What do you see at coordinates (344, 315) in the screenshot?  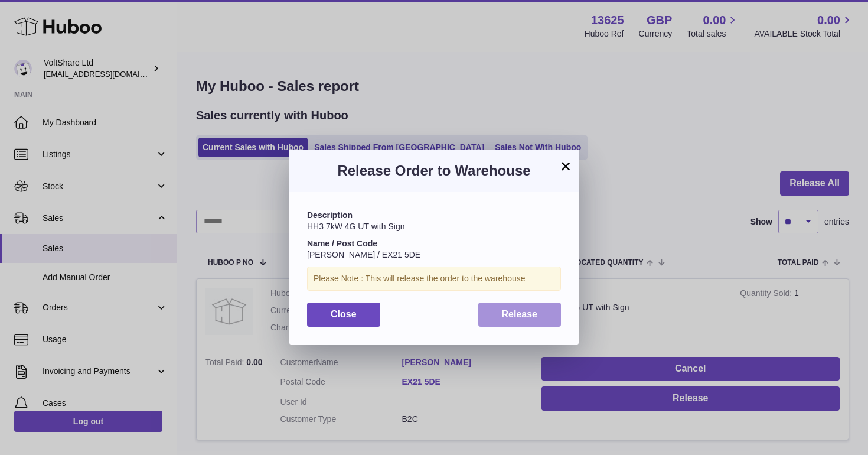 I see `button: Close` at bounding box center [344, 315].